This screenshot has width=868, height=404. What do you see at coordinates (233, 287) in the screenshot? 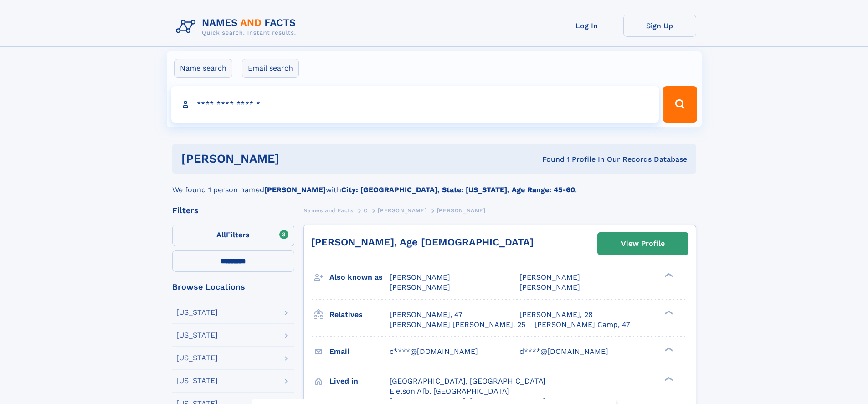
I see `div: Browse Locations` at bounding box center [233, 287].